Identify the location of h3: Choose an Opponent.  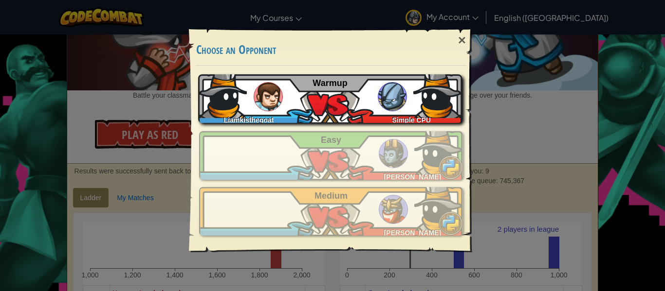
(331, 50).